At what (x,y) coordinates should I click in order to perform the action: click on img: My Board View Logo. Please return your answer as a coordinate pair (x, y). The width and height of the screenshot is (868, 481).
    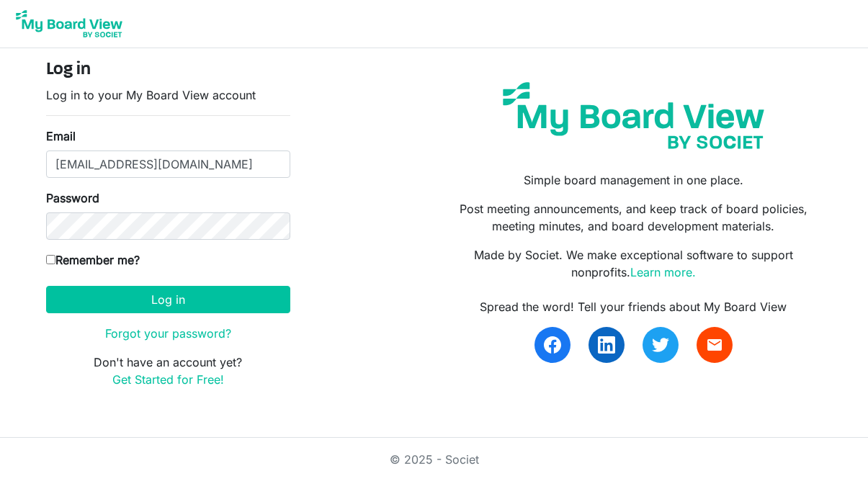
    Looking at the image, I should click on (69, 24).